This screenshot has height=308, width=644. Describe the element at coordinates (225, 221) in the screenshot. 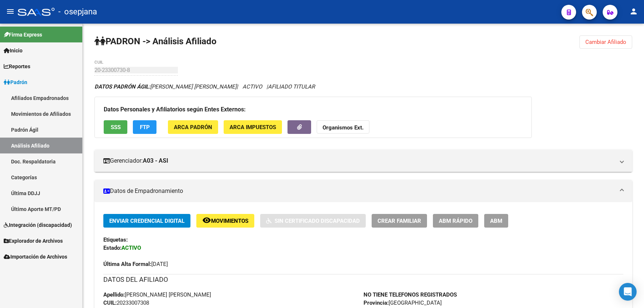

I see `button: Movimientos` at that location.